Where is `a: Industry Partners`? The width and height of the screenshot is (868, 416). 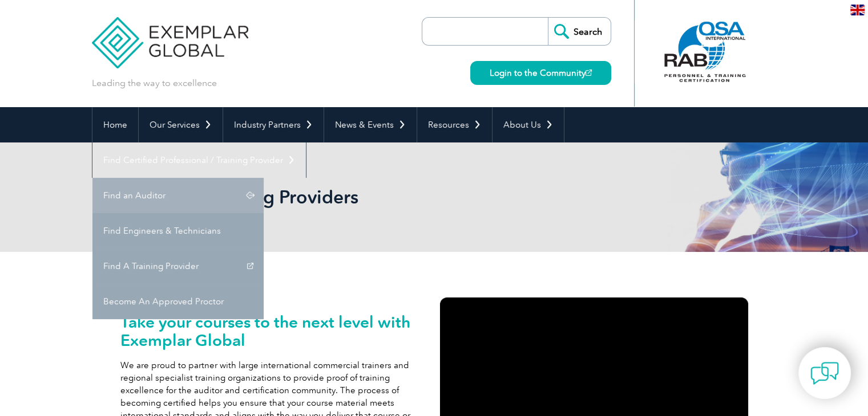 a: Industry Partners is located at coordinates (273, 125).